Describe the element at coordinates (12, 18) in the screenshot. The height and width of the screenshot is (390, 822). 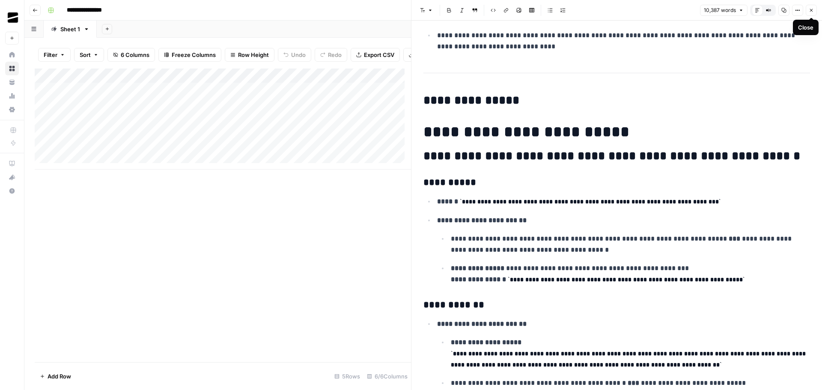
I see `button: Workspace: OGM` at that location.